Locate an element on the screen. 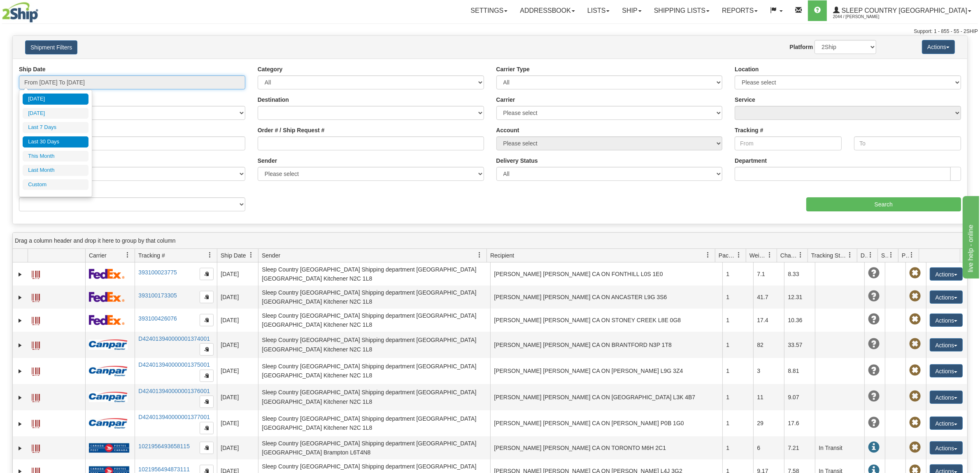  span: Packages is located at coordinates (728, 255).